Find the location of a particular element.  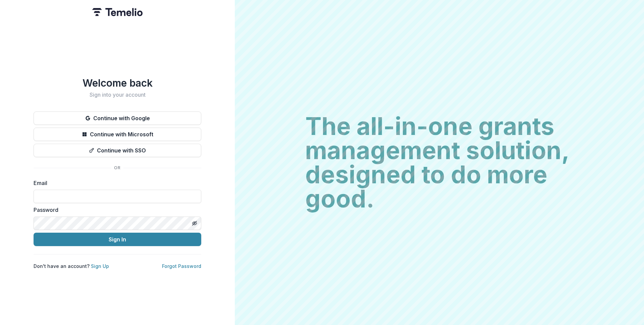

label: Password is located at coordinates (116, 210).